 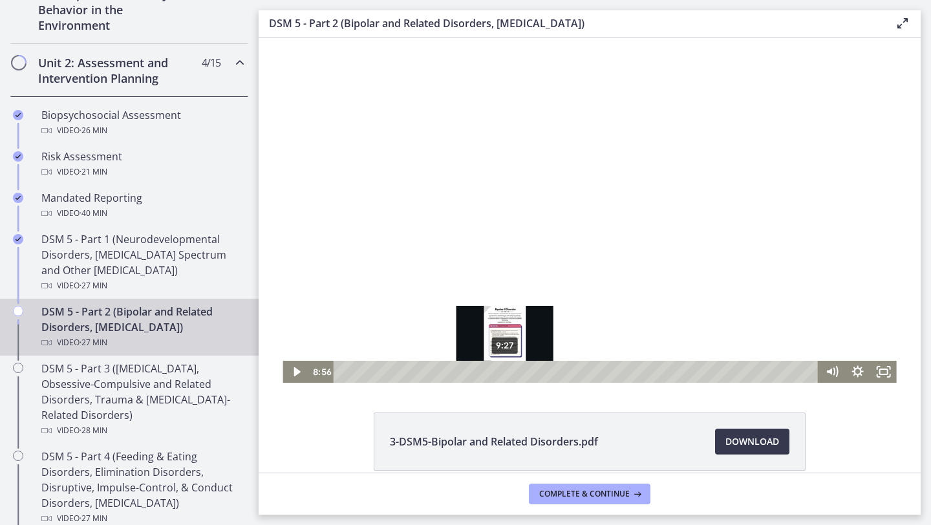 I want to click on button: Play Video, so click(x=37, y=334).